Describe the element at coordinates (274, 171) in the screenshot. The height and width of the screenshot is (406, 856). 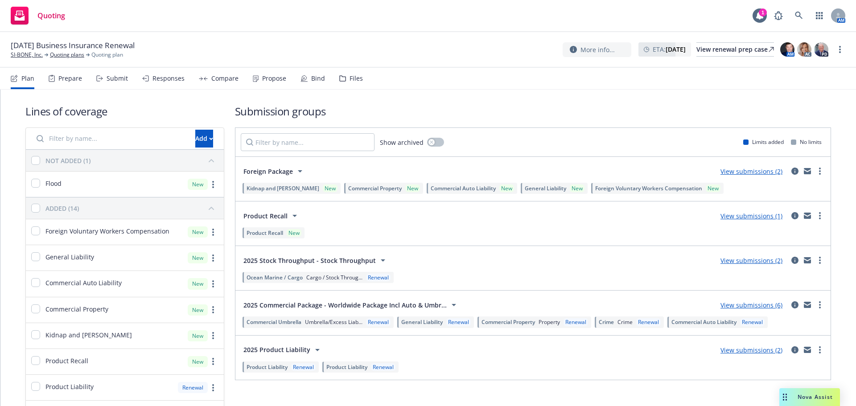
I see `button: Foreign Package` at that location.